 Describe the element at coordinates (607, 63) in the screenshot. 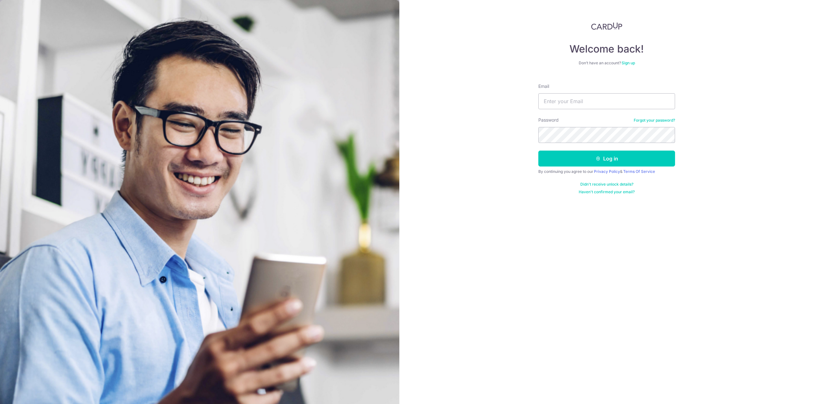

I see `div: Don’t have an account?` at that location.